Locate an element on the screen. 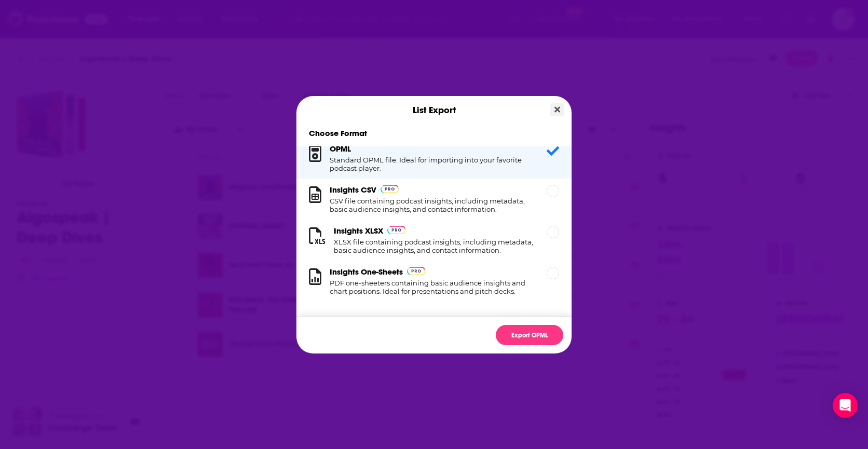  div: List Export is located at coordinates (434, 110).